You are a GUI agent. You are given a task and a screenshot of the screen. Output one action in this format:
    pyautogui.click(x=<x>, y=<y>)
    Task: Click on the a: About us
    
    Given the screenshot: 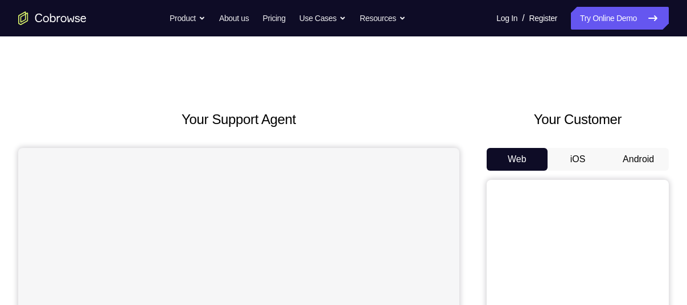 What is the action you would take?
    pyautogui.click(x=234, y=18)
    